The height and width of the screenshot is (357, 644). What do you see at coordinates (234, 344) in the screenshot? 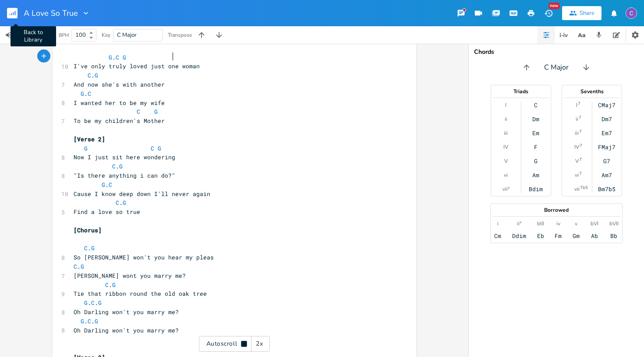
I see `div: Autoscroll` at bounding box center [234, 344].